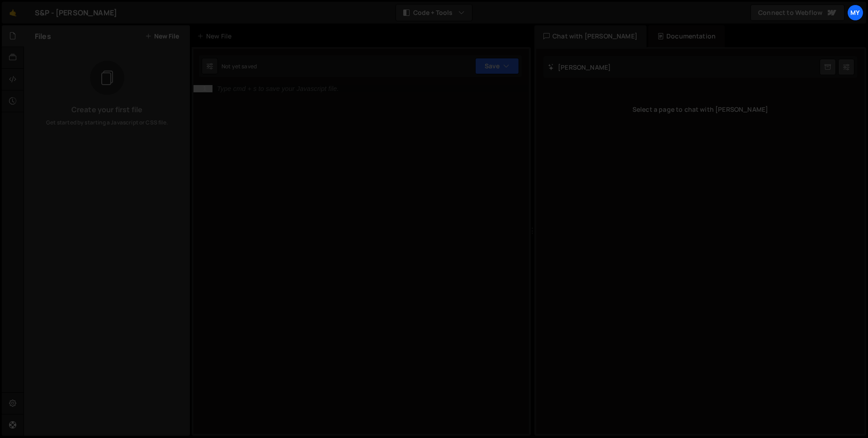 This screenshot has height=438, width=868. What do you see at coordinates (797, 12) in the screenshot?
I see `a: Connect to Webflow` at bounding box center [797, 12].